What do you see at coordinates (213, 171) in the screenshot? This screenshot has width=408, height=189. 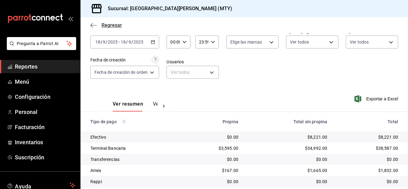 I see `div: $167.00` at bounding box center [213, 171].